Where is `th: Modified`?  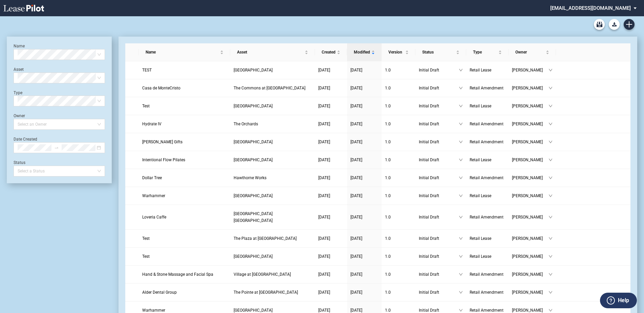
th: Modified is located at coordinates (364, 52).